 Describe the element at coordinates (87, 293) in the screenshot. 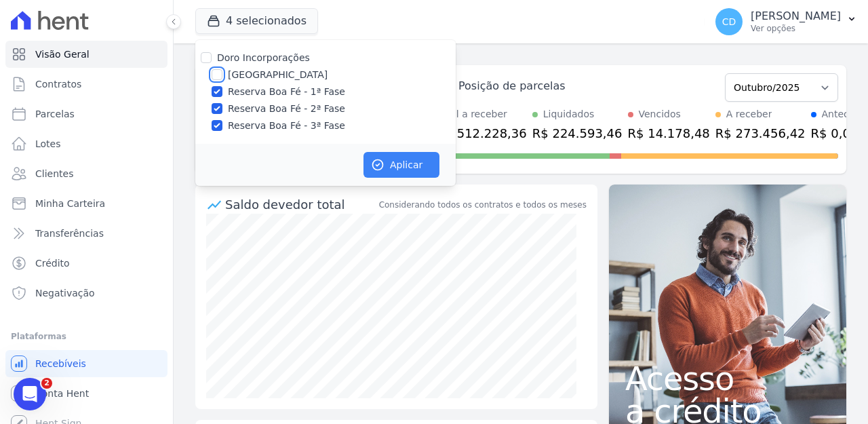

I see `a: Negativação` at that location.